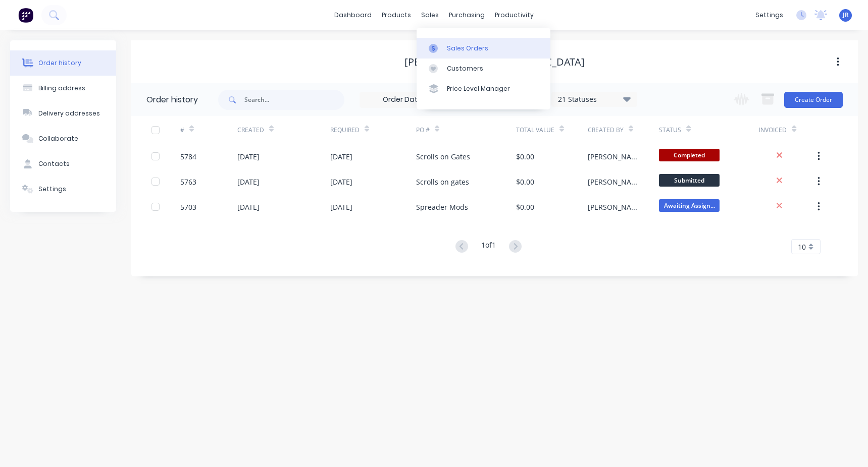 This screenshot has height=467, width=868. What do you see at coordinates (63, 139) in the screenshot?
I see `button: Collaborate` at bounding box center [63, 139].